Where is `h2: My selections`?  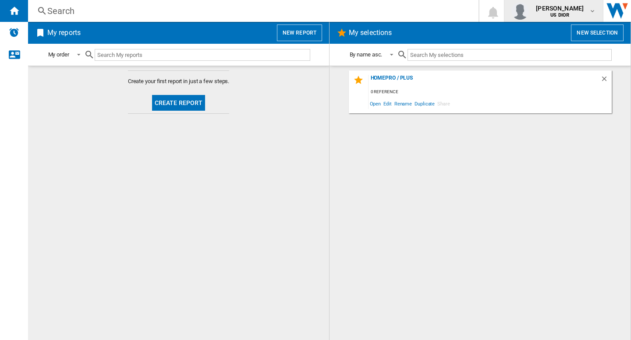
h2: My selections is located at coordinates (370, 33).